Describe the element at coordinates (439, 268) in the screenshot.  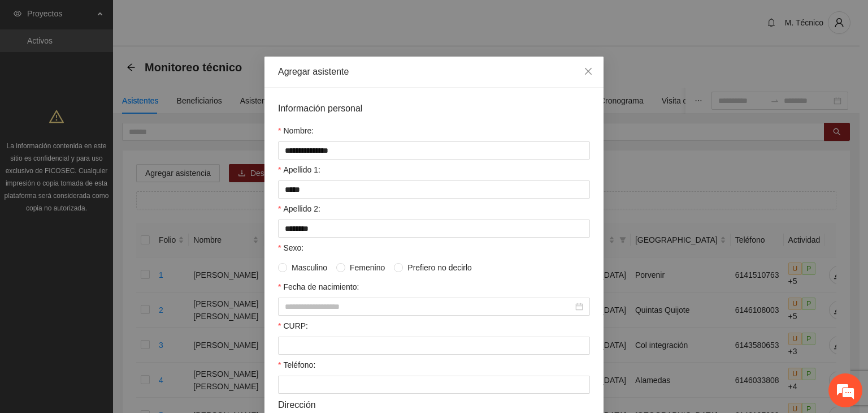
I see `span: Prefiero no decirlo` at that location.